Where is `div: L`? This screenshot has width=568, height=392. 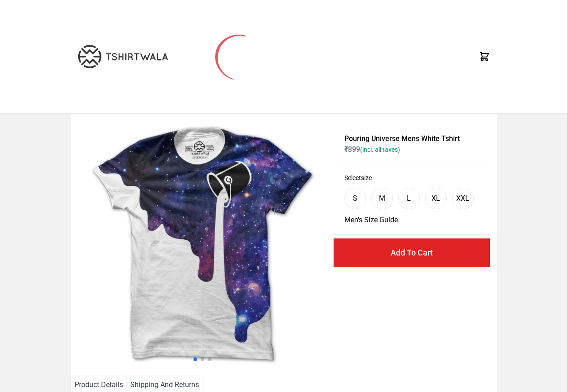 div: L is located at coordinates (409, 198).